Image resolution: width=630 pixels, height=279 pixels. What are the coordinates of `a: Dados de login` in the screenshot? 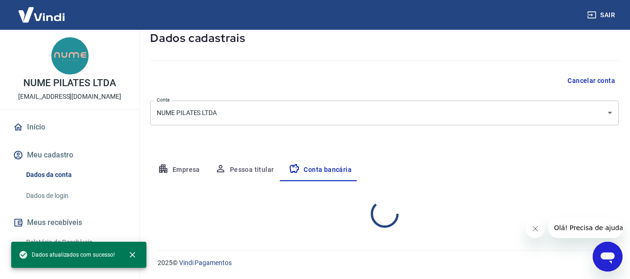 It's located at (75, 196).